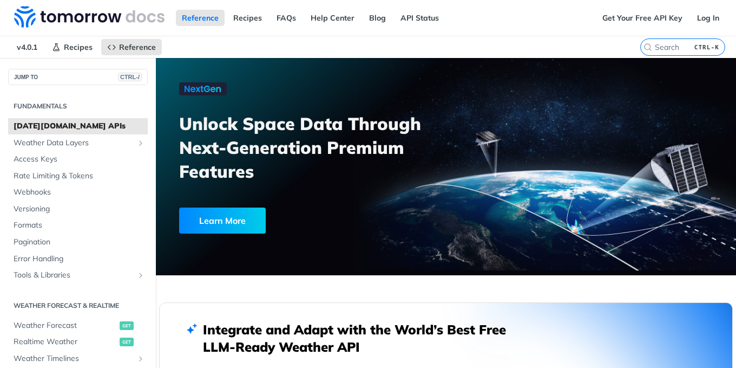  I want to click on a: Get Your Free API Key, so click(643, 18).